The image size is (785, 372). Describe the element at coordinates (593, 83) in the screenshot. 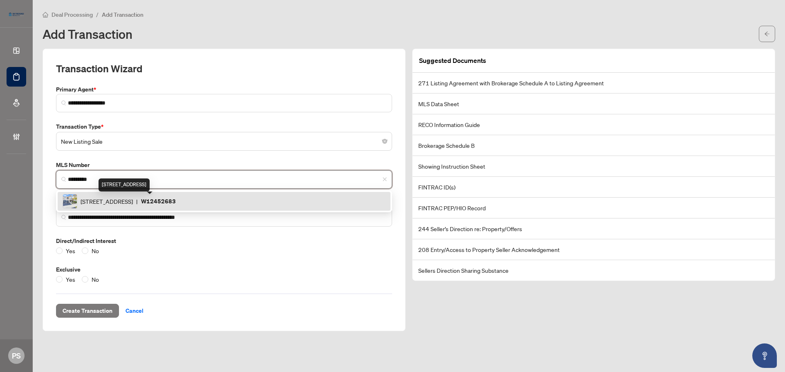

I see `li: 271 Listing Agreement with Brokerage Schedule A to Listing Agreement` at that location.